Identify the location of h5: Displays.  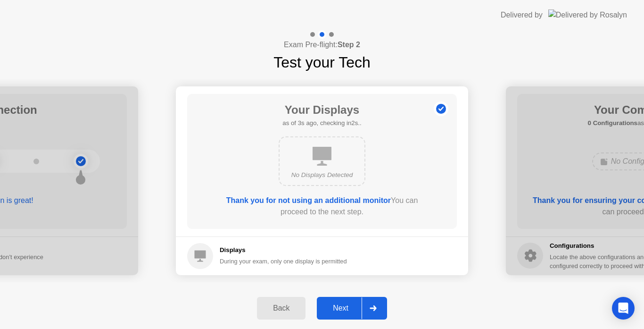
(284, 250).